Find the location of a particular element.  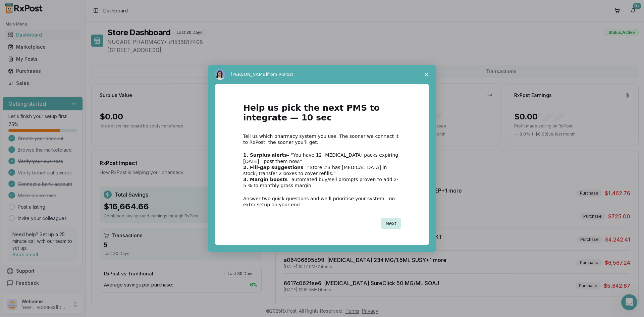

button: Next is located at coordinates (390, 223).